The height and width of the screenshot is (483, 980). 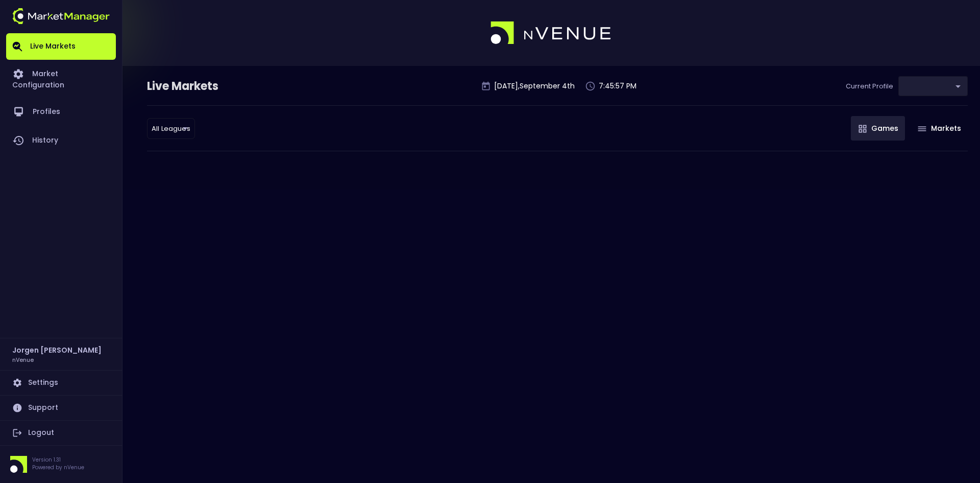 What do you see at coordinates (60, 382) in the screenshot?
I see `a: Settings` at bounding box center [60, 382].